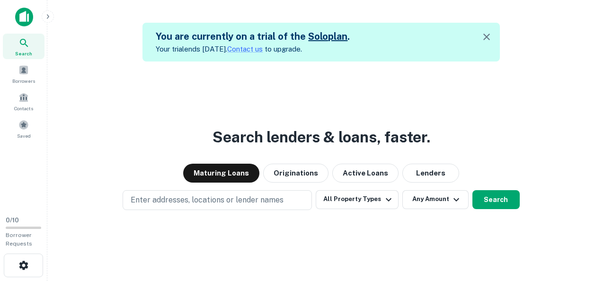 The height and width of the screenshot is (281, 595). I want to click on button: Lenders, so click(430, 173).